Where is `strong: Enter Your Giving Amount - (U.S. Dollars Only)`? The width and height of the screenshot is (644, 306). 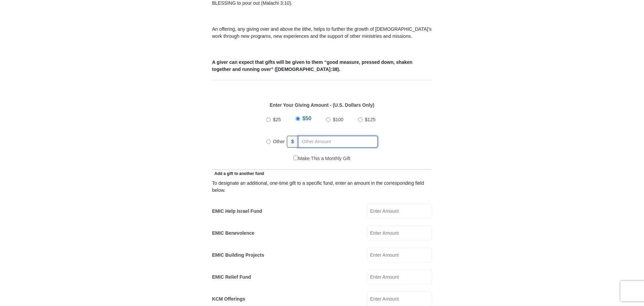 strong: Enter Your Giving Amount - (U.S. Dollars Only) is located at coordinates (322, 105).